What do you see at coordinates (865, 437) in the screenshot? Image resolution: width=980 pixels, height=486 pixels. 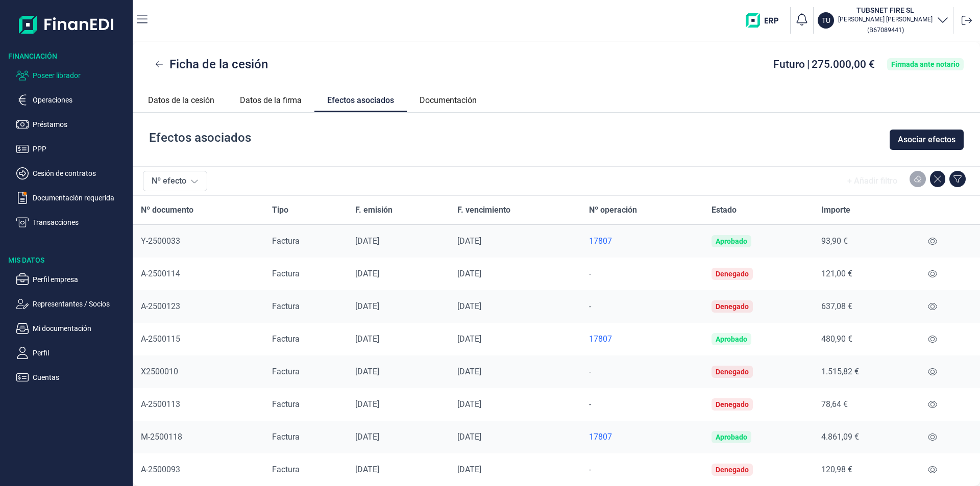 I see `div: 4.861,09 €` at bounding box center [865, 437].